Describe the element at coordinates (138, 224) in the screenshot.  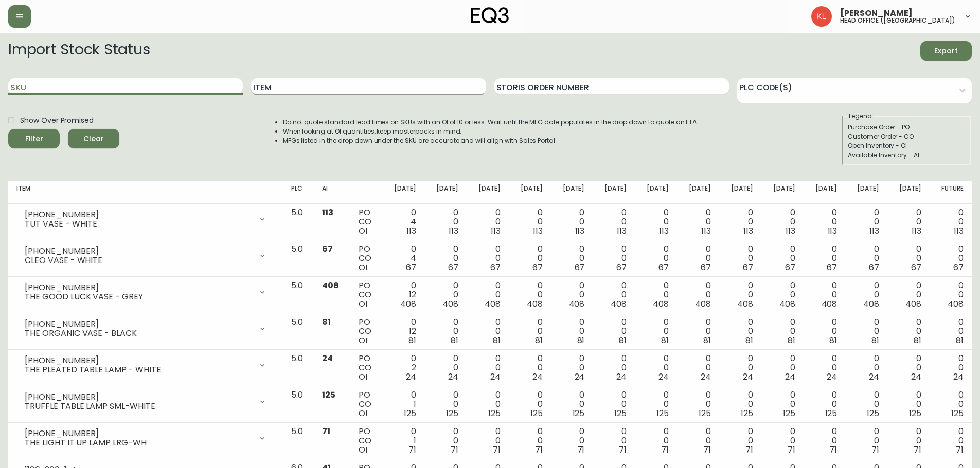
I see `div: TUT VASE - WHITE` at that location.